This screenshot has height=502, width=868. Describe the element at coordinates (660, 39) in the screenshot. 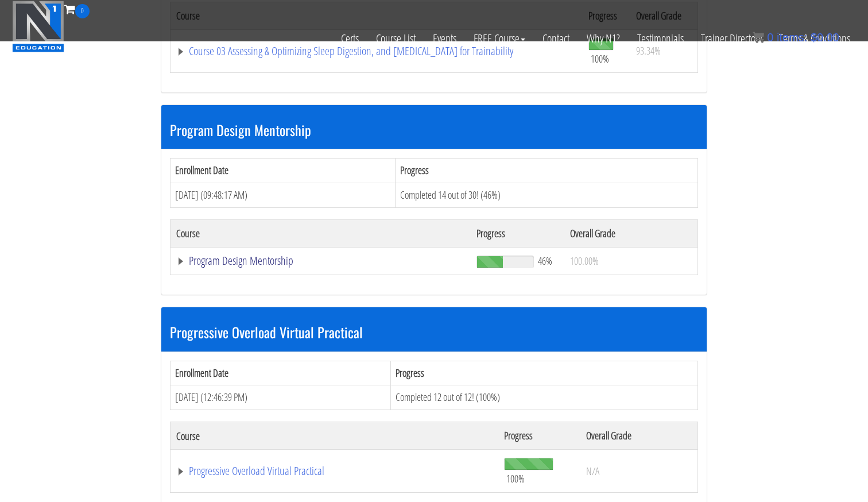

I see `a: Testimonials` at that location.